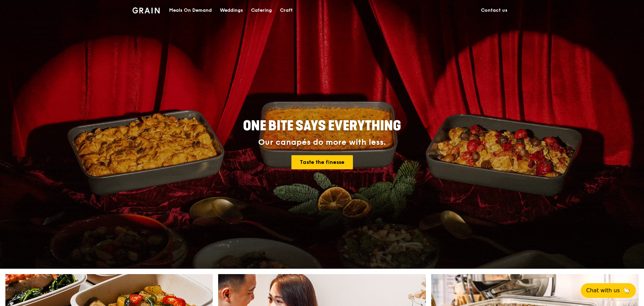  Describe the element at coordinates (261, 10) in the screenshot. I see `a: Catering` at that location.